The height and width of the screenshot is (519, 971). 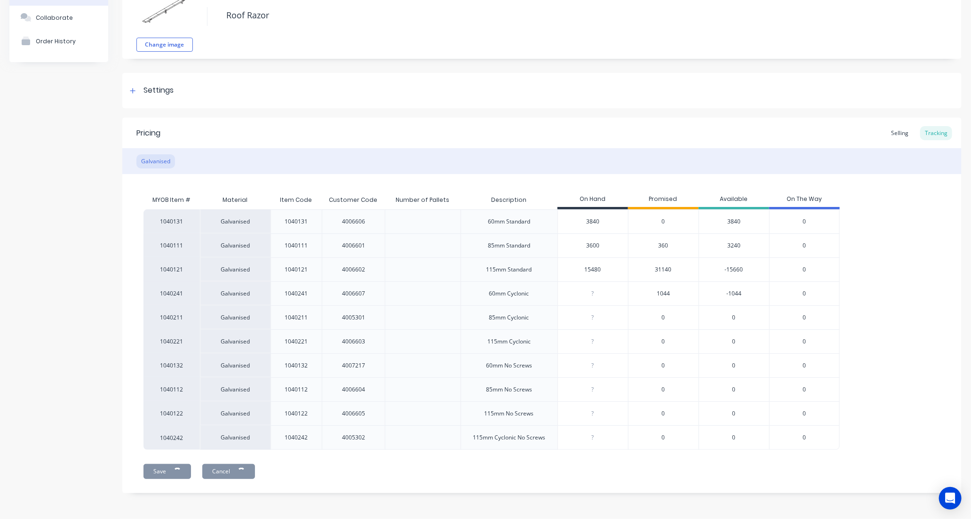 I want to click on textarea: Roof Razor, so click(x=546, y=15).